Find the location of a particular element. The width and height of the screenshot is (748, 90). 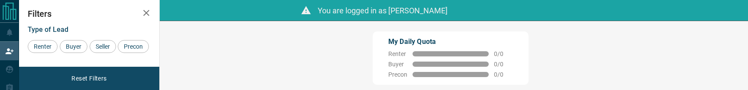

h2: Filters is located at coordinates (89, 14).